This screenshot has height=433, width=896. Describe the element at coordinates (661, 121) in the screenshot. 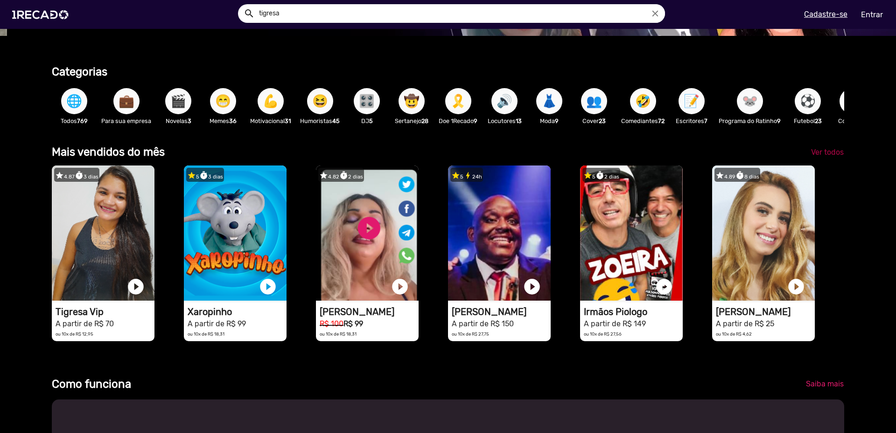

I see `b: 72` at that location.